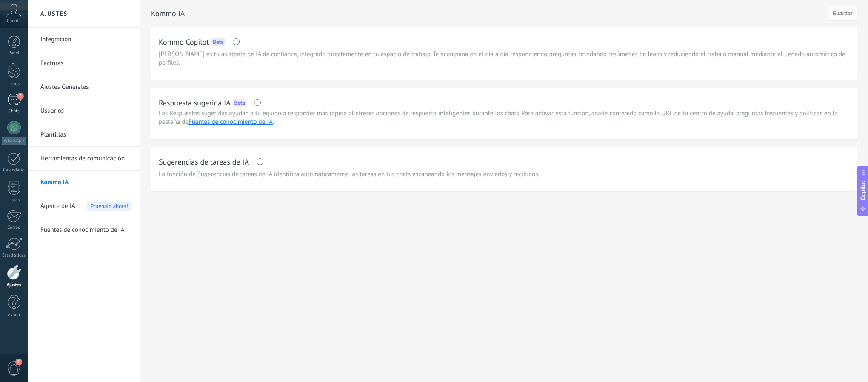  I want to click on a: Agente de IAPruébalo ahora!, so click(86, 206).